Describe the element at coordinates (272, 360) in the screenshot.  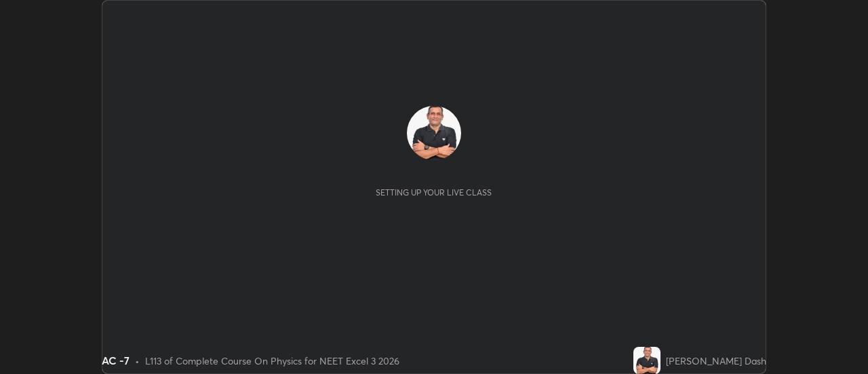
I see `div: L113 of Complete Course On Physics for NEET Excel 3 2026` at that location.